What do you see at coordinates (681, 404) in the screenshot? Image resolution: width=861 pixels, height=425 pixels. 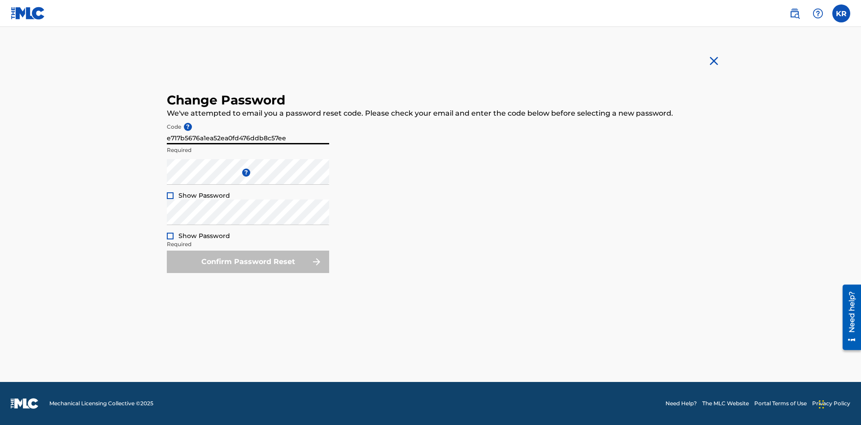 I see `a: Need Help?` at bounding box center [681, 404].